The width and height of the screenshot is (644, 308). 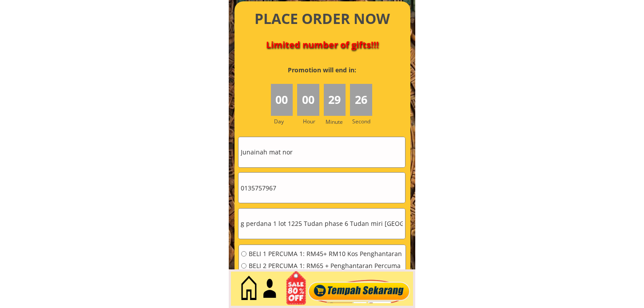 I want to click on h3: Second, so click(x=363, y=121).